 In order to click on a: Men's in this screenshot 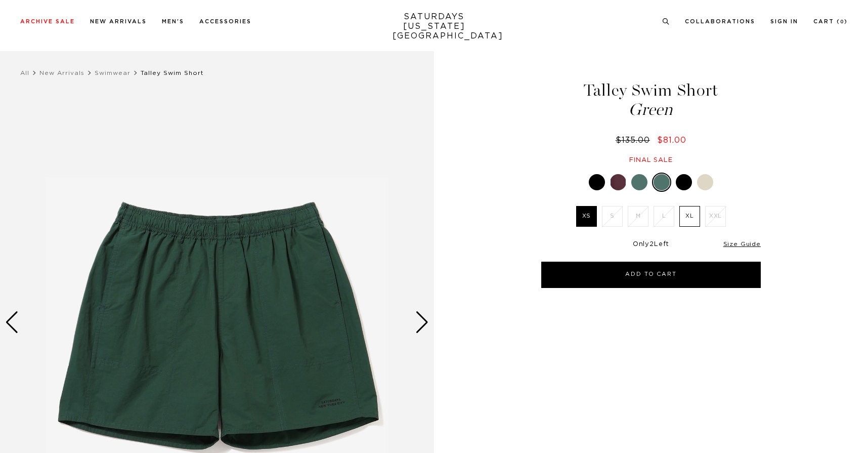, I will do `click(173, 21)`.